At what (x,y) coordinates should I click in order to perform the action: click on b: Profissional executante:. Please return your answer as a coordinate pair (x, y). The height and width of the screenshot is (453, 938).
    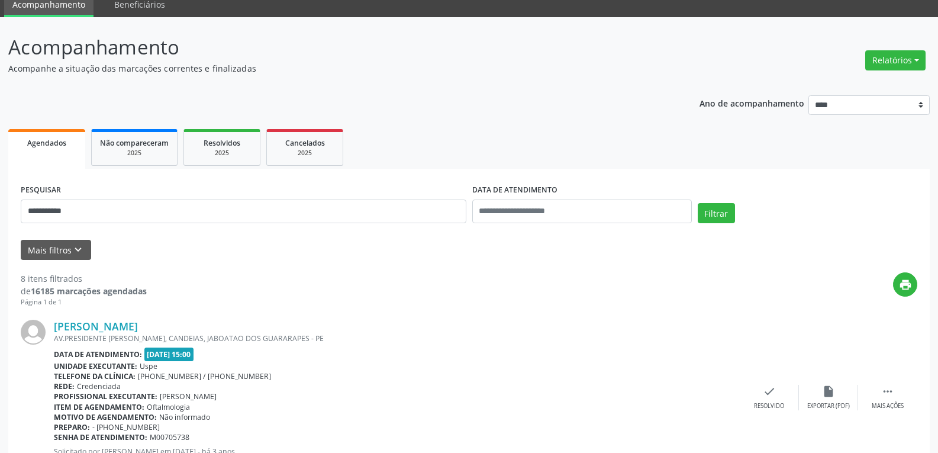
    Looking at the image, I should click on (105, 396).